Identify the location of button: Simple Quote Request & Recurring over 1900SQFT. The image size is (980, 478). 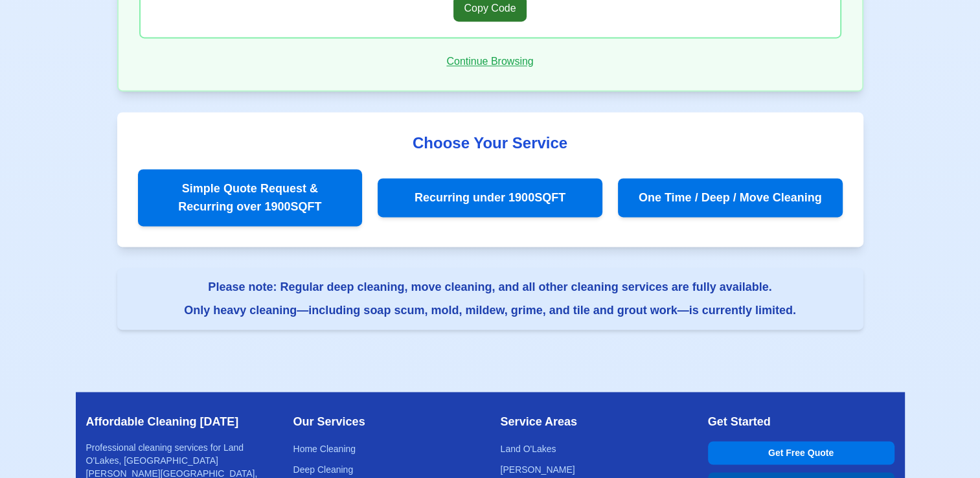
(250, 198).